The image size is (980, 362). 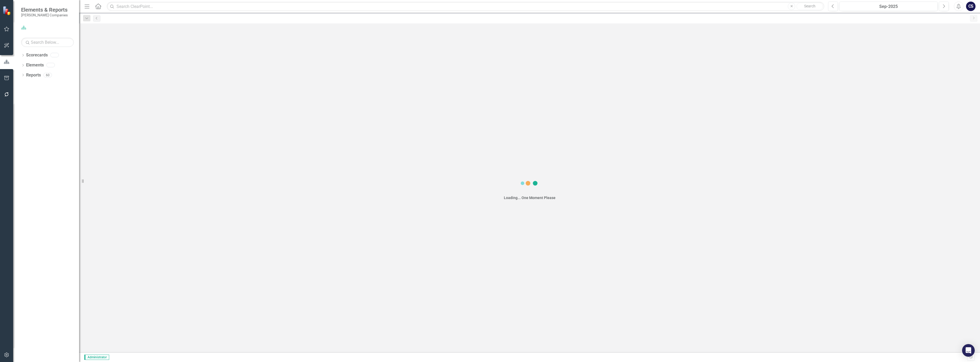 What do you see at coordinates (48, 75) in the screenshot?
I see `div: 60` at bounding box center [48, 75].